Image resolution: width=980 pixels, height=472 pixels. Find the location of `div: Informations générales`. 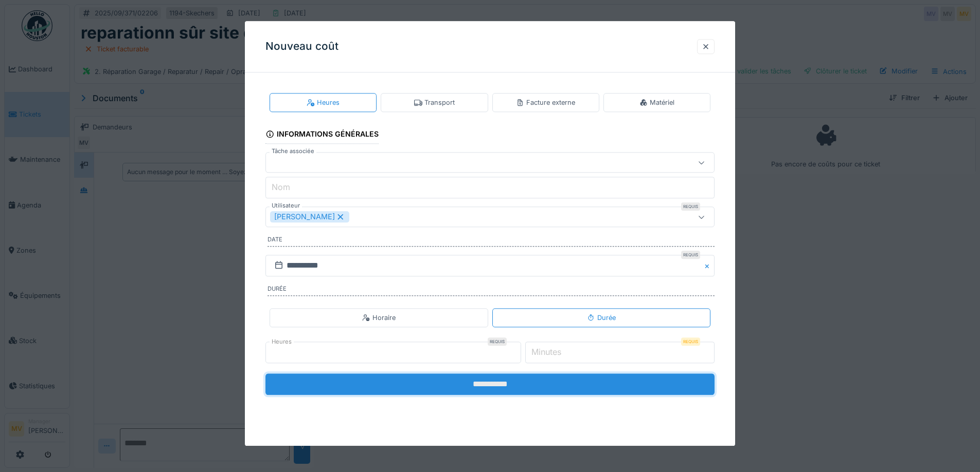

div: Informations générales is located at coordinates (322, 136).